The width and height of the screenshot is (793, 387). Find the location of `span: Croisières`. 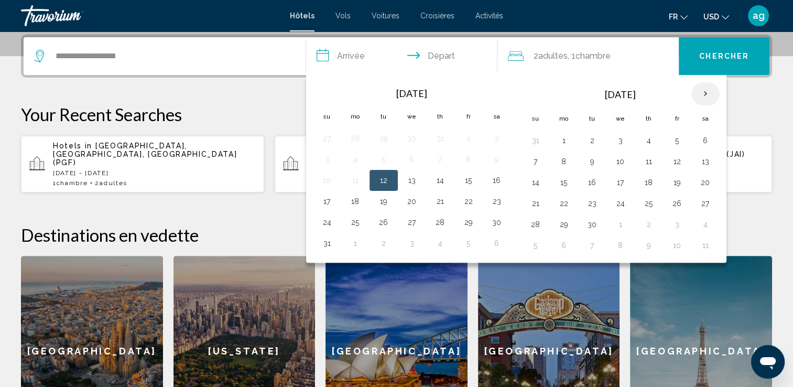

span: Croisières is located at coordinates (437, 16).